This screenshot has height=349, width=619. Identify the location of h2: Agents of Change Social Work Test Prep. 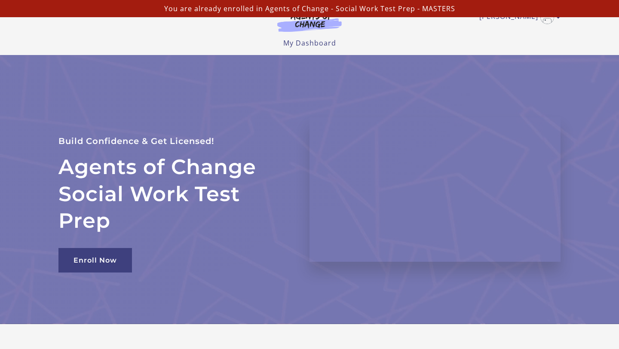
(174, 194).